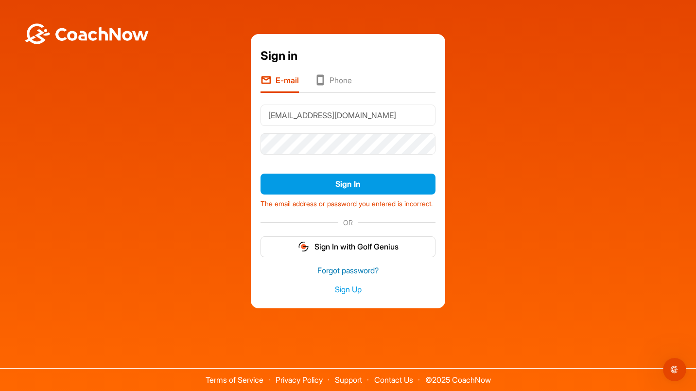 The width and height of the screenshot is (696, 391). I want to click on span: © 2025 CoachNow, so click(458, 376).